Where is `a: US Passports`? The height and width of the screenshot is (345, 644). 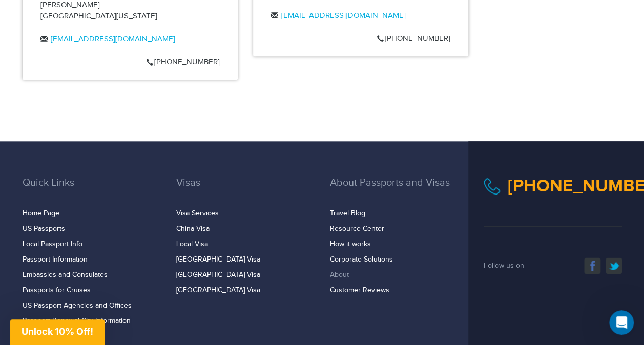
a: US Passports is located at coordinates (44, 229).